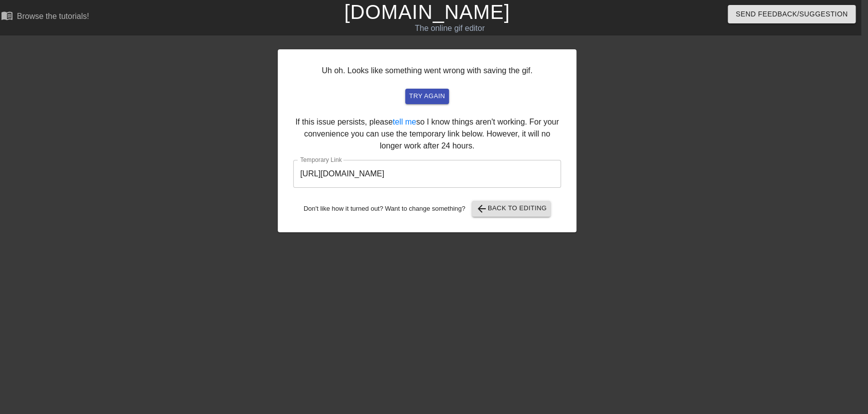  Describe the element at coordinates (7, 16) in the screenshot. I see `span: menu_book` at that location.